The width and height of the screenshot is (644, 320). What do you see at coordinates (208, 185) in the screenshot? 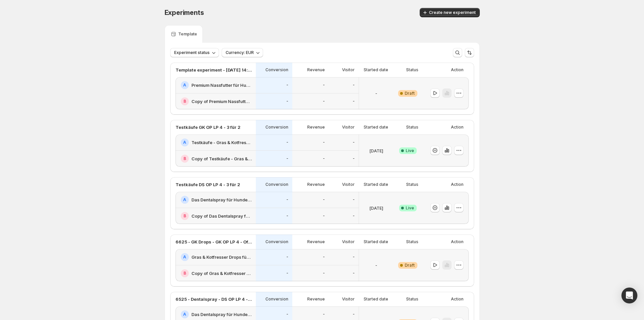
I see `p: Testkäufe DS OP LP 4 - 3 für 2` at bounding box center [208, 185].